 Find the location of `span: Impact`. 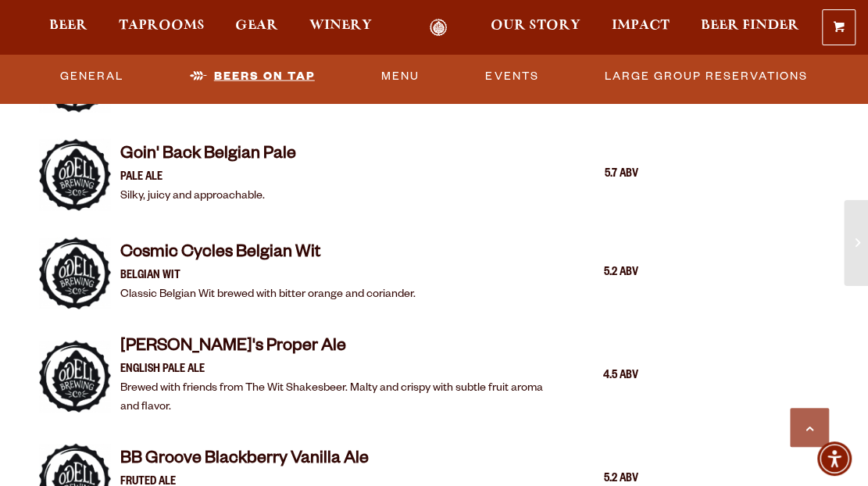

span: Impact is located at coordinates (641, 26).